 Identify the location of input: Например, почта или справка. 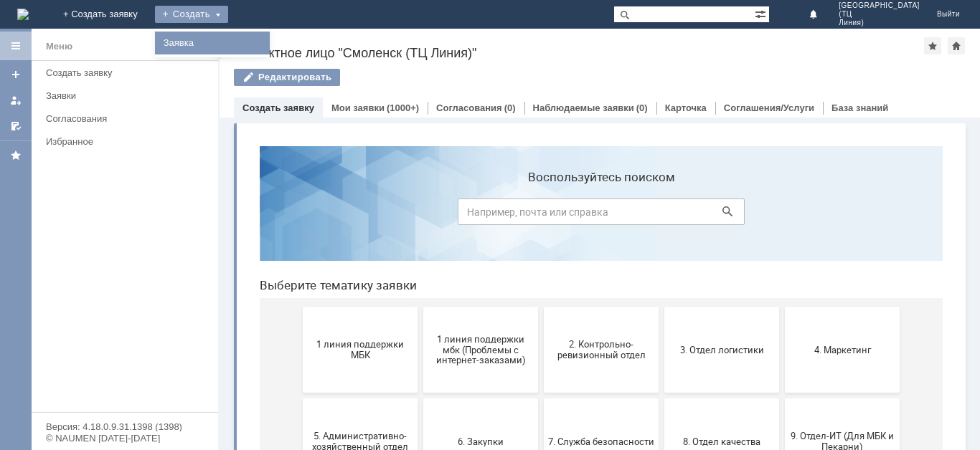
(353, 77).